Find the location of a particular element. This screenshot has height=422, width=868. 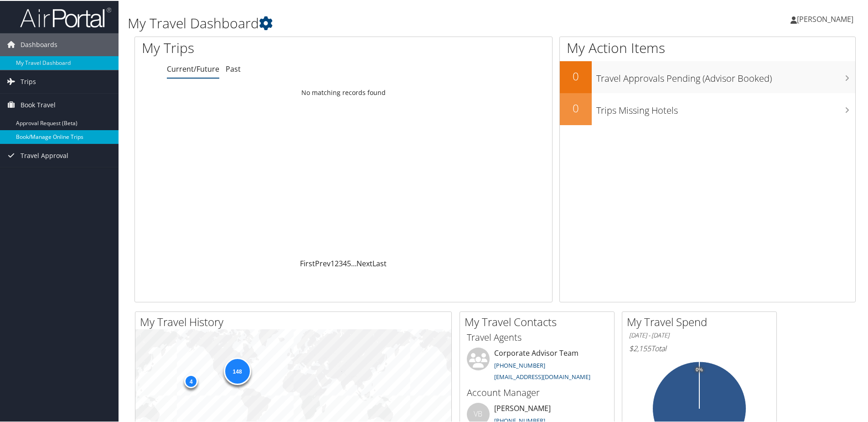

a: 5 is located at coordinates (349, 262).